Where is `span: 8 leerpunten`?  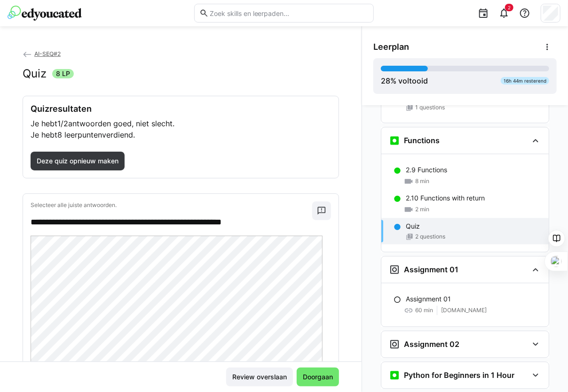
span: 8 leerpunten is located at coordinates (79, 135).